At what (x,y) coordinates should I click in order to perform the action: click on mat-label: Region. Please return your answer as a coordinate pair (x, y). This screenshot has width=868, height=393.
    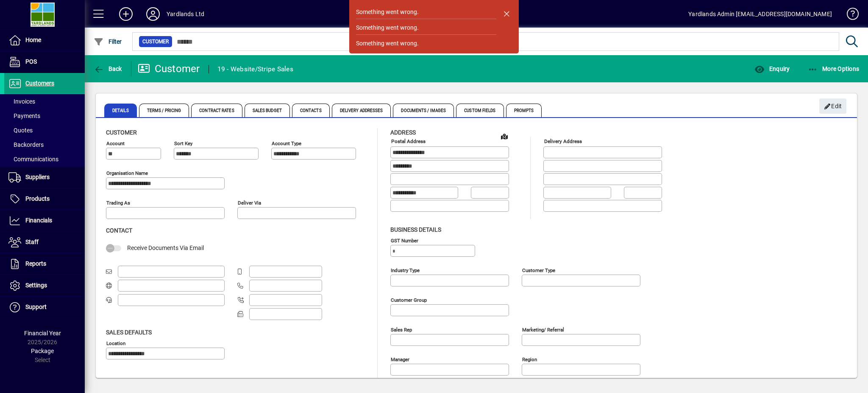
    Looking at the image, I should click on (529, 358).